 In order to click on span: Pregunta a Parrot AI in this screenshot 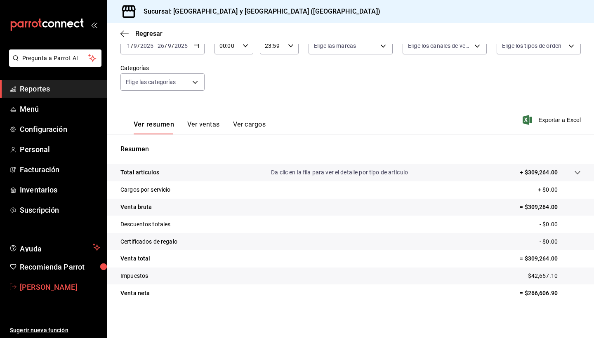, I will do `click(55, 58)`.